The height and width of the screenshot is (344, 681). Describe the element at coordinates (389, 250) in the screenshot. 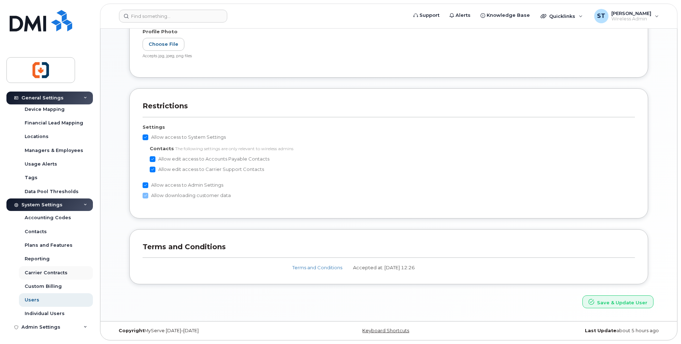

I see `h3: Terms and Conditions` at that location.